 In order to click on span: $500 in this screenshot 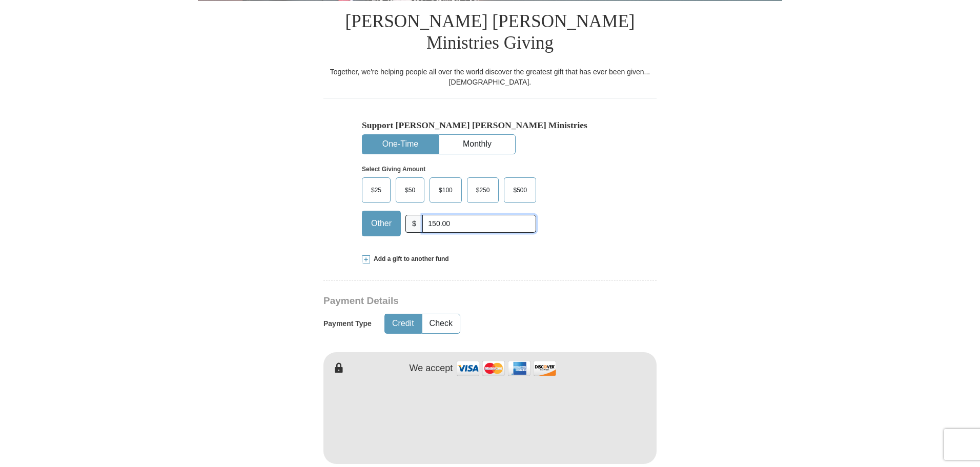, I will do `click(519, 190)`.